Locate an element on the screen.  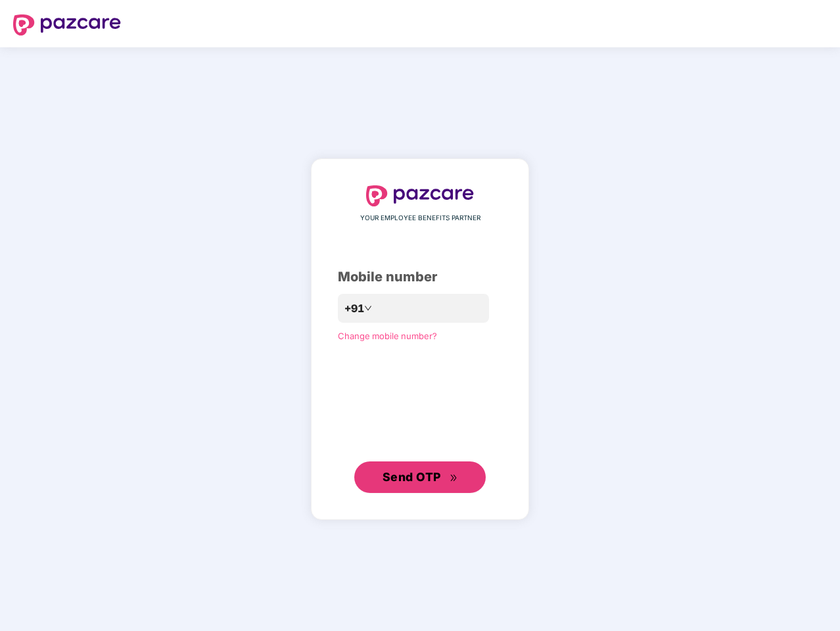
button: Send OTPdouble-right is located at coordinates (420, 477).